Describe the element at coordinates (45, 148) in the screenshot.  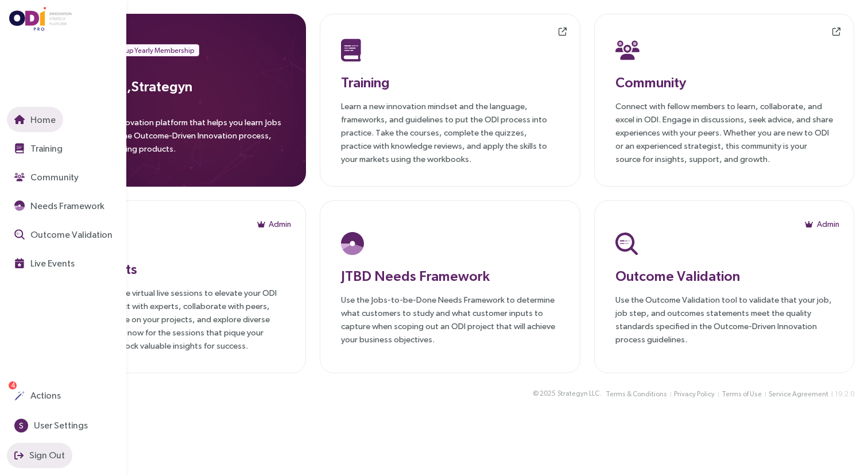
I see `span: Training` at that location.